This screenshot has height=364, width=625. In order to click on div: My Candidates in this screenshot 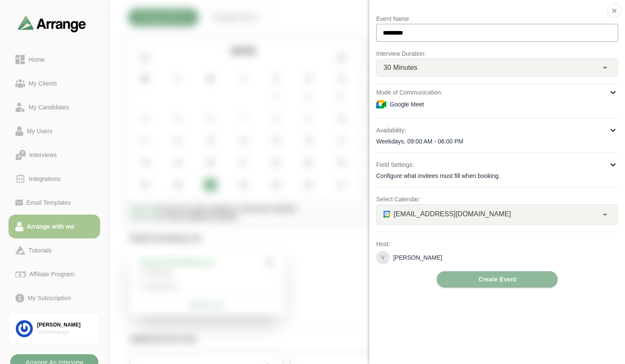, I will do `click(49, 107)`.